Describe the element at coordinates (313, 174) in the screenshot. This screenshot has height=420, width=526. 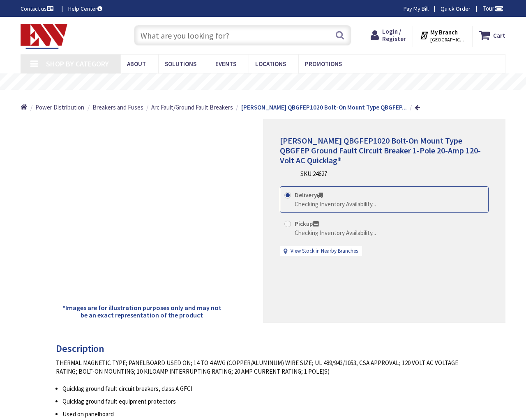
I see `div: SKU:` at that location.